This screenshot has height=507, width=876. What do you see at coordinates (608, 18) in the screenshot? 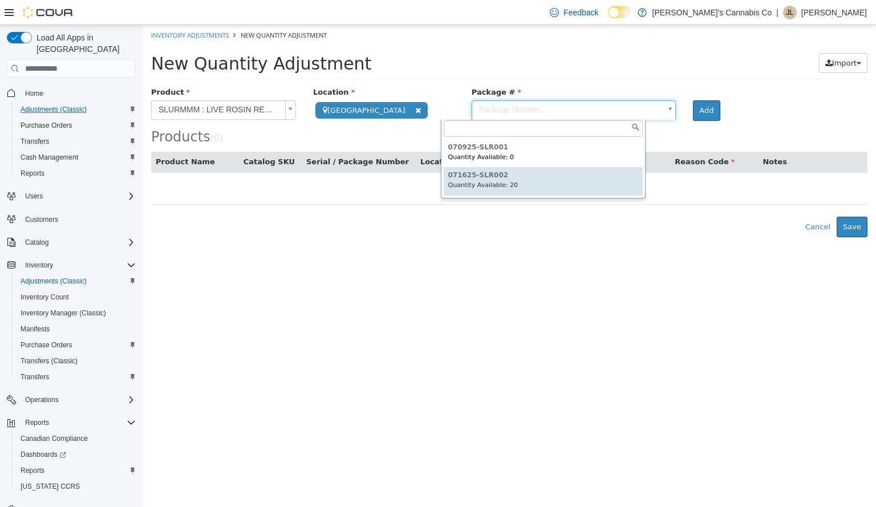
I see `span: Dark Mode` at bounding box center [608, 18].